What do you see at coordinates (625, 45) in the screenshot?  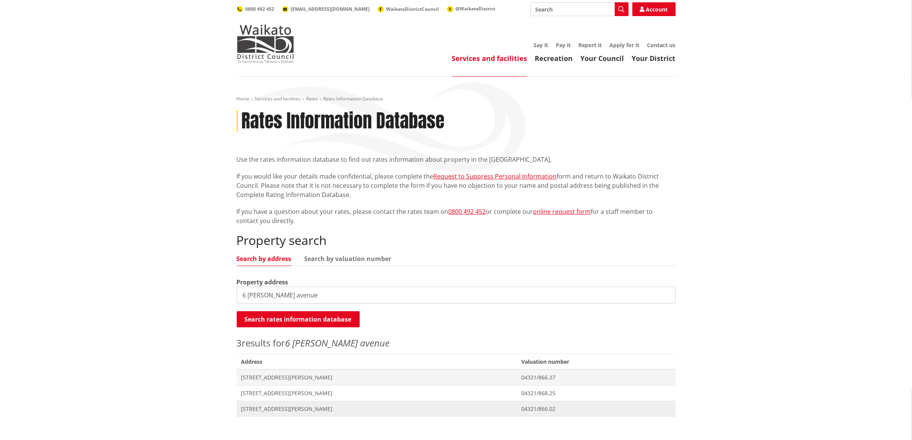 I see `a: Apply for it` at bounding box center [625, 45].